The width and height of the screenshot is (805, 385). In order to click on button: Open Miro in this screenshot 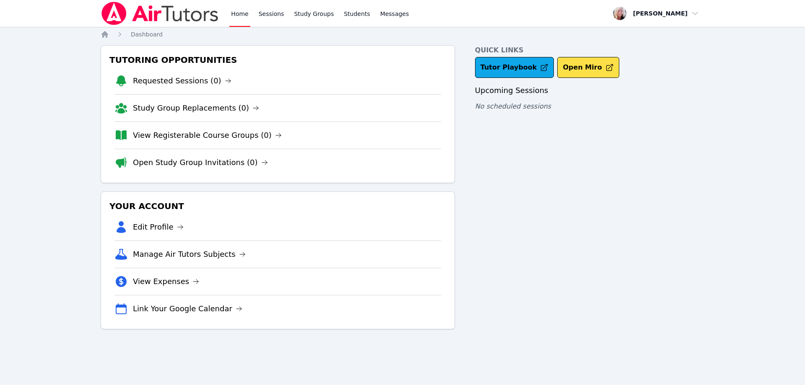, I will do `click(588, 67)`.